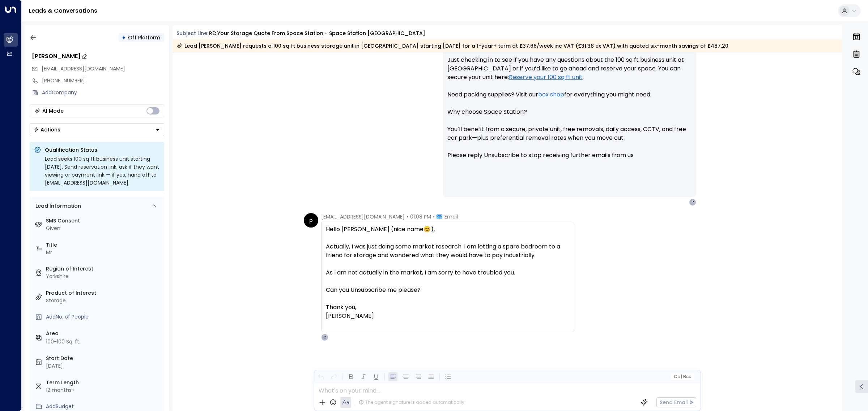 This screenshot has height=411, width=868. Describe the element at coordinates (103, 300) in the screenshot. I see `div: Storage` at that location.